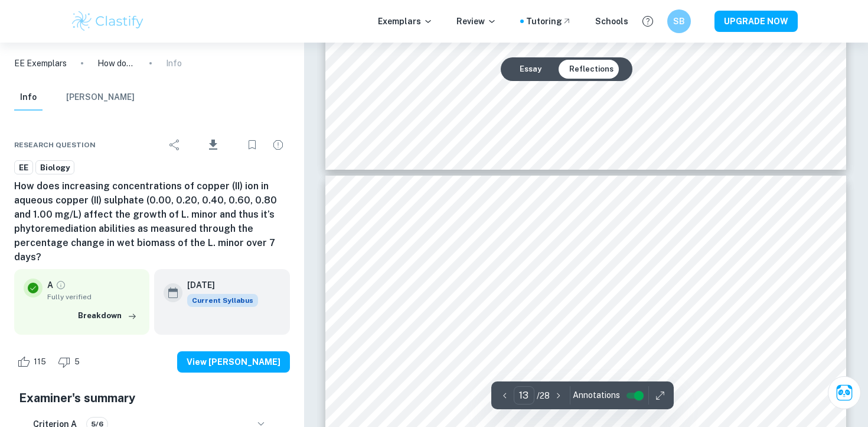 The image size is (868, 427). Describe the element at coordinates (612, 21) in the screenshot. I see `a: Schools` at that location.